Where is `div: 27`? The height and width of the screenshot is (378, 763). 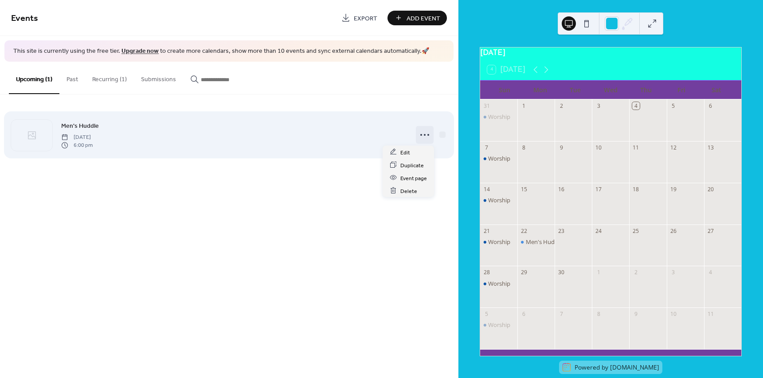
div: 27 is located at coordinates (711, 231).